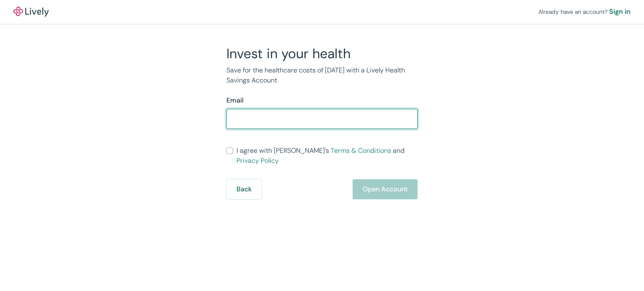 This screenshot has height=291, width=644. I want to click on div: Sign in, so click(620, 12).